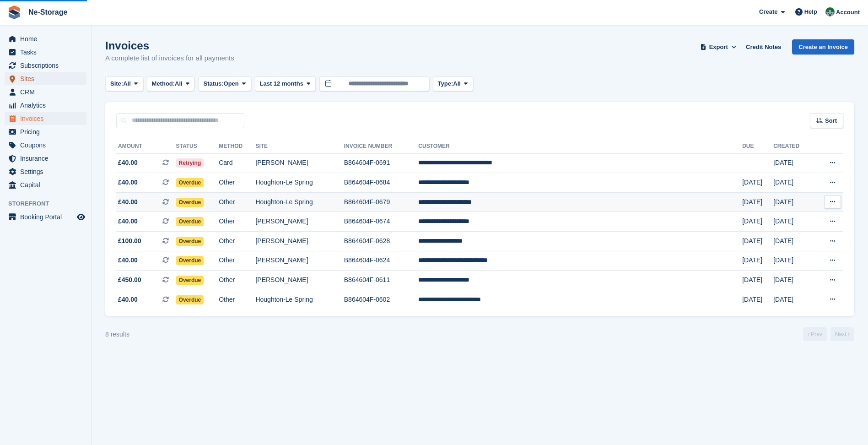  What do you see at coordinates (47, 132) in the screenshot?
I see `span: Pricing` at bounding box center [47, 132].